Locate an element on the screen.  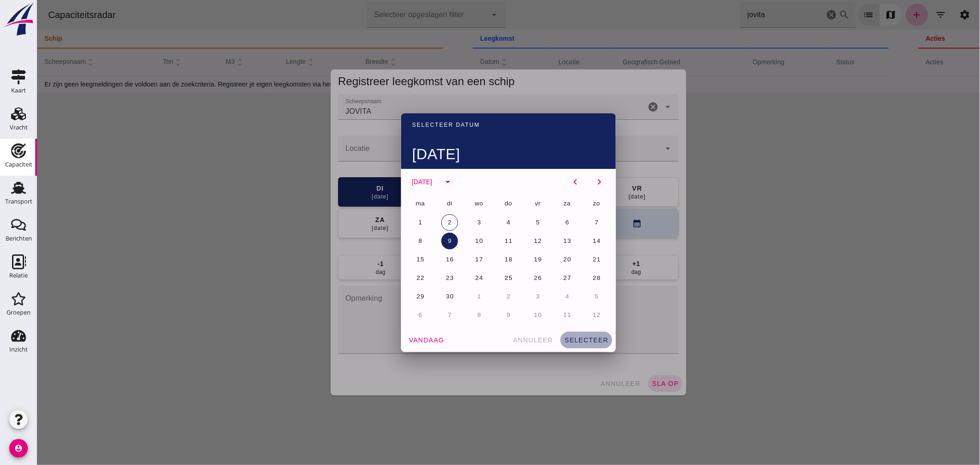
div: Selecteer datum is located at coordinates (409, 125).